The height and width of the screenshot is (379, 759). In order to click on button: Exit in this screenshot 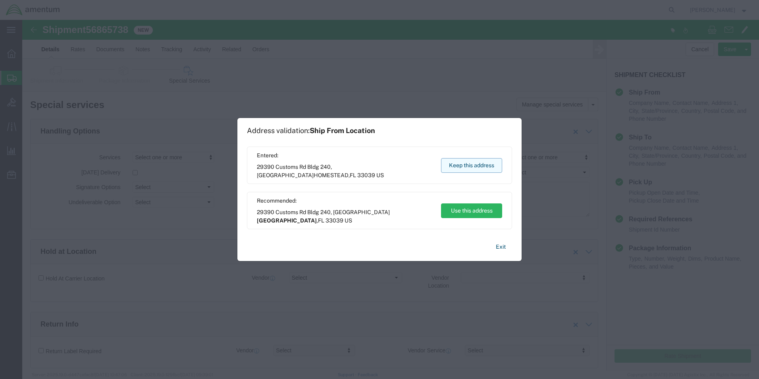, I will do `click(501, 247)`.